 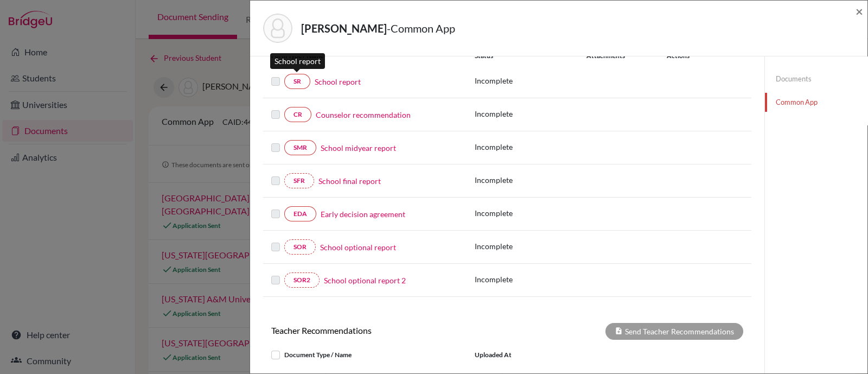 What do you see at coordinates (421, 28) in the screenshot?
I see `span: - Common App` at bounding box center [421, 28].